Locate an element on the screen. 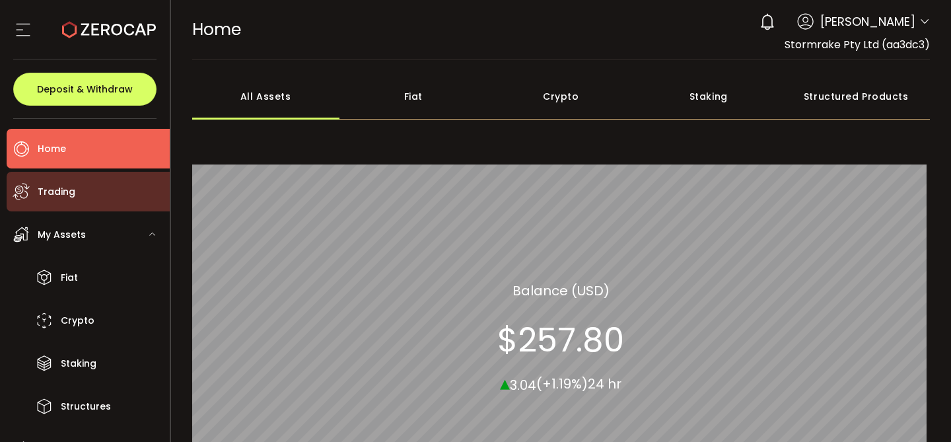  span: (+1.19%) is located at coordinates (562, 384).